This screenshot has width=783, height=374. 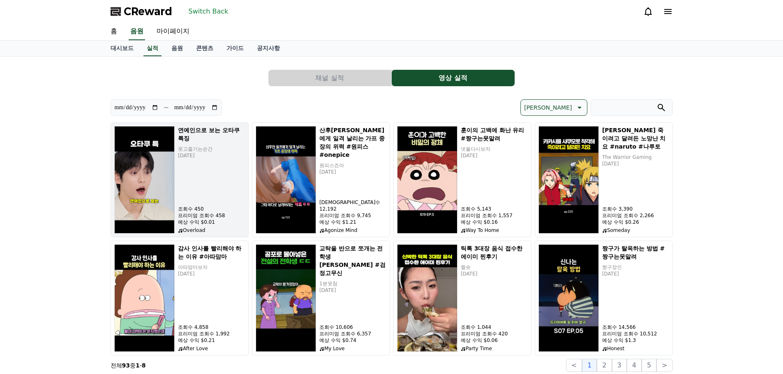 What do you see at coordinates (211, 149) in the screenshot?
I see `p: 웃고즐기는순간` at bounding box center [211, 149].